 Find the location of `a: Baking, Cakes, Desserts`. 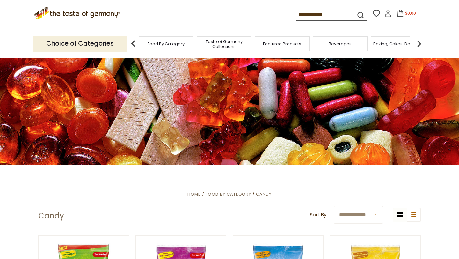

a: Baking, Cakes, Desserts is located at coordinates (398, 44).